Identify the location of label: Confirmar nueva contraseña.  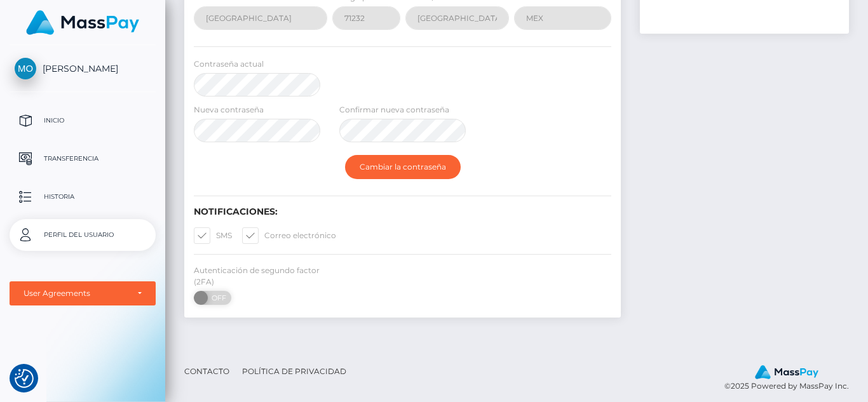
(394, 110).